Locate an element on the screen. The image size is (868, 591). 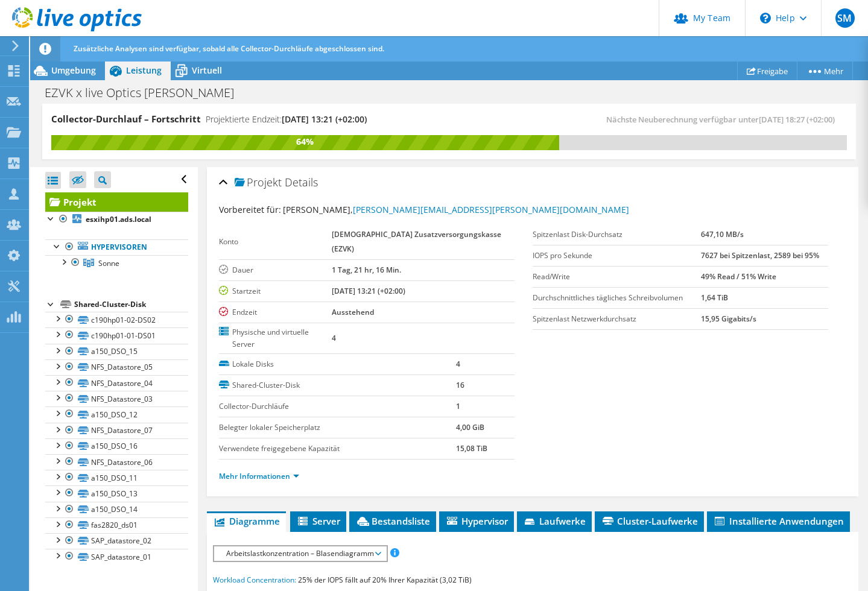
a: a150_DSO_13 is located at coordinates (116, 493).